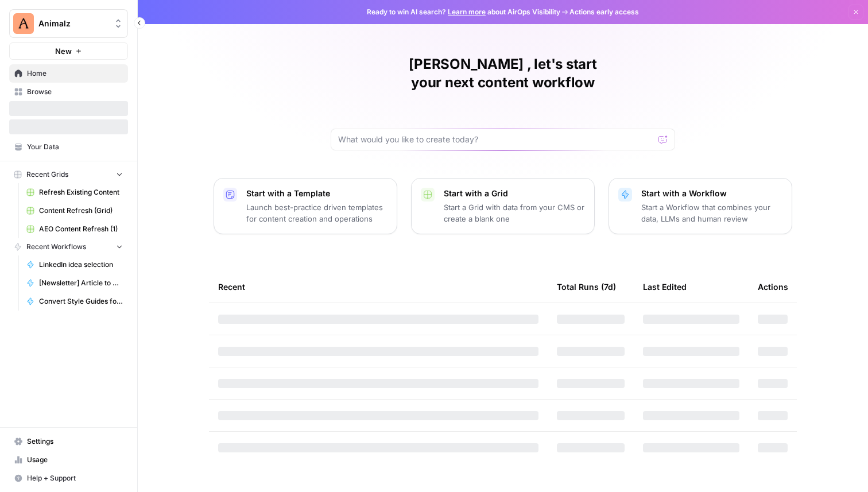 This screenshot has width=868, height=492. What do you see at coordinates (81, 302) in the screenshot?
I see `span: Convert Style Guides for LLMs` at bounding box center [81, 302].